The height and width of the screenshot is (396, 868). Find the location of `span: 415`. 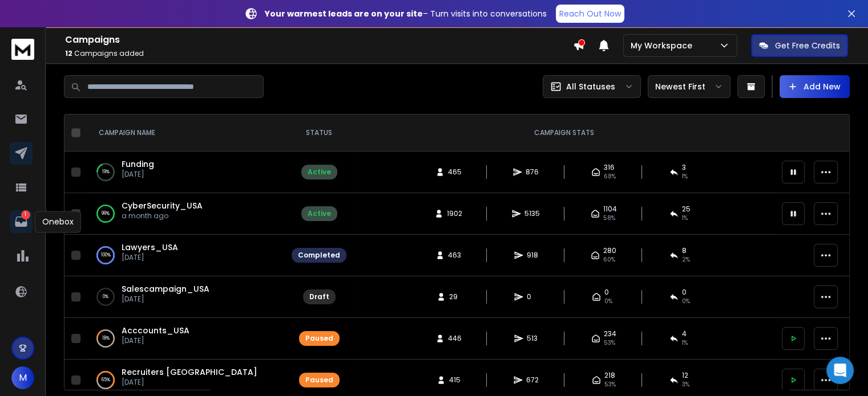

span: 415 is located at coordinates (455, 380).